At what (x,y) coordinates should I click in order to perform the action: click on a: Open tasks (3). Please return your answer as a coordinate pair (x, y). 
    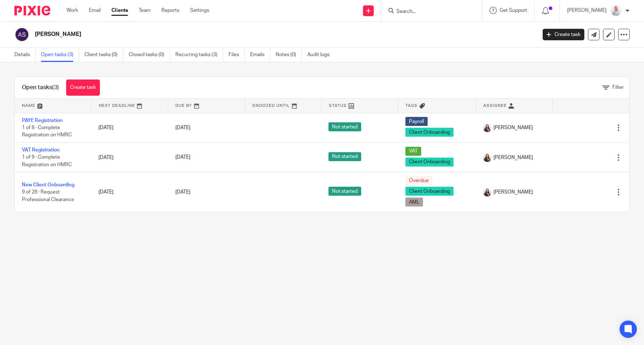
    Looking at the image, I should click on (60, 55).